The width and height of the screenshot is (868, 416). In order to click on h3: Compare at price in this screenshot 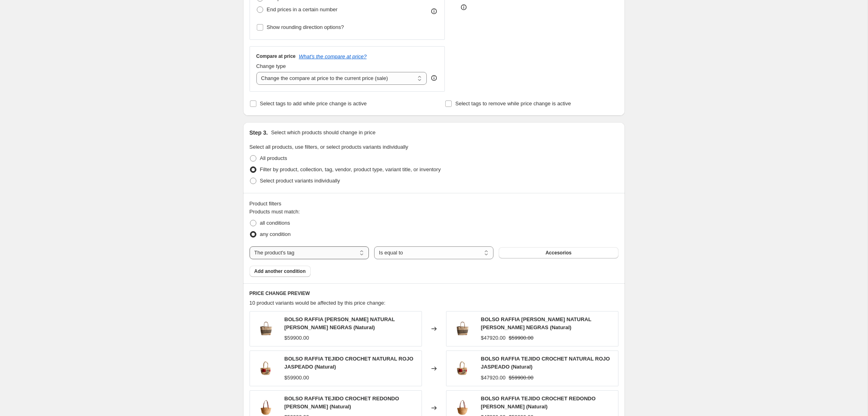, I will do `click(276, 56)`.